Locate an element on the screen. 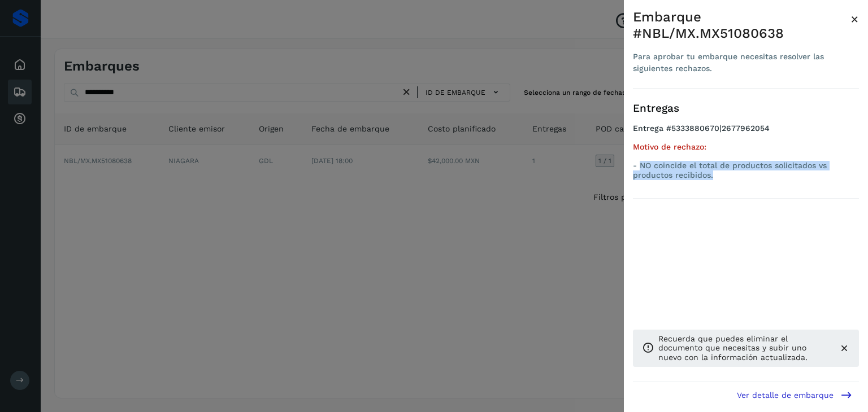  h3: Entregas is located at coordinates (746, 108).